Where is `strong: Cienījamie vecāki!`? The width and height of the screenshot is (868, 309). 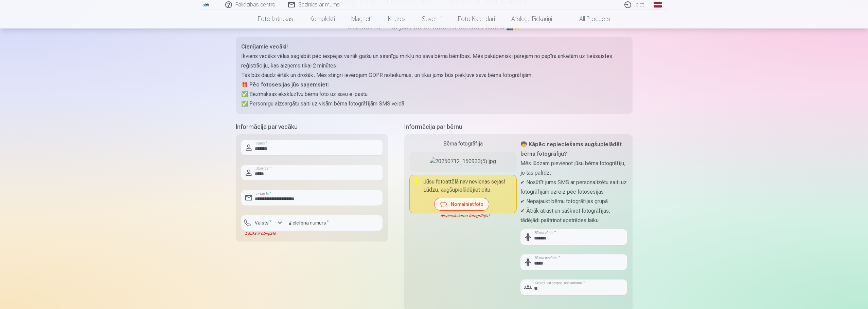 strong: Cienījamie vecāki! is located at coordinates (264, 46).